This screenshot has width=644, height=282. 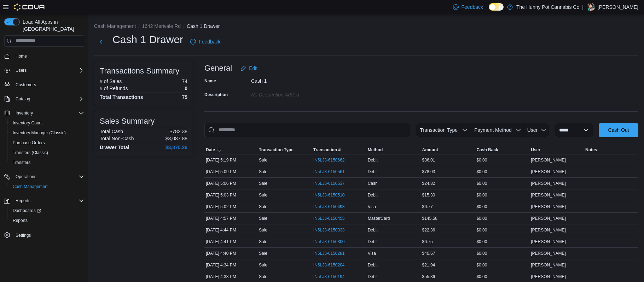 What do you see at coordinates (366, 27) in the screenshot?
I see `nav: An example of EuiBreadcrumbs` at bounding box center [366, 27].